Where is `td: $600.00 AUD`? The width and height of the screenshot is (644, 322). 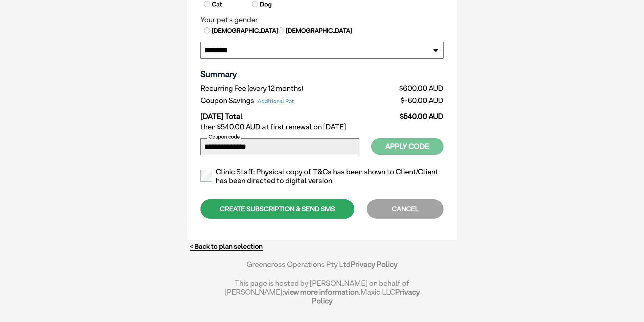 td: $600.00 AUD is located at coordinates (407, 88).